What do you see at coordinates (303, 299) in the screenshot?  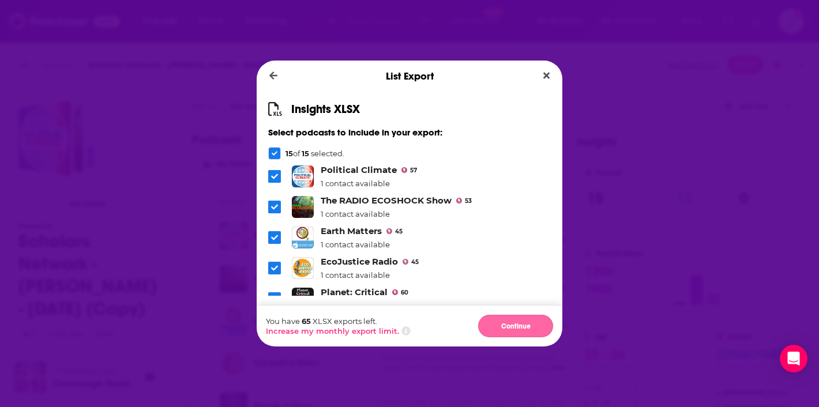 I see `img: Planet: Critical` at bounding box center [303, 299].